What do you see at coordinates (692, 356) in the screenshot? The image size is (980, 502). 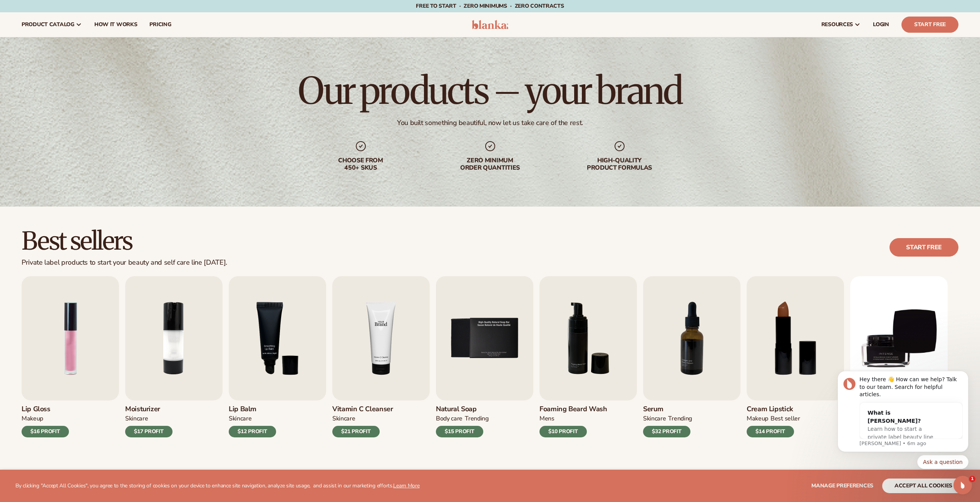 I see `a: 7 / 9` at bounding box center [692, 356].